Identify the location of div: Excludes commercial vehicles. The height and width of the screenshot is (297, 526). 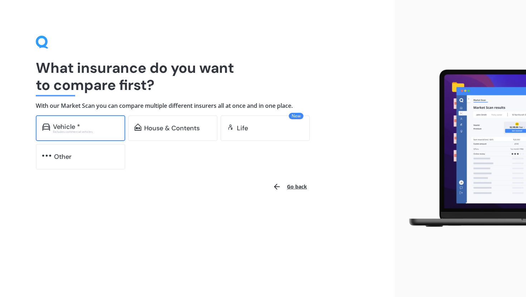
(86, 132).